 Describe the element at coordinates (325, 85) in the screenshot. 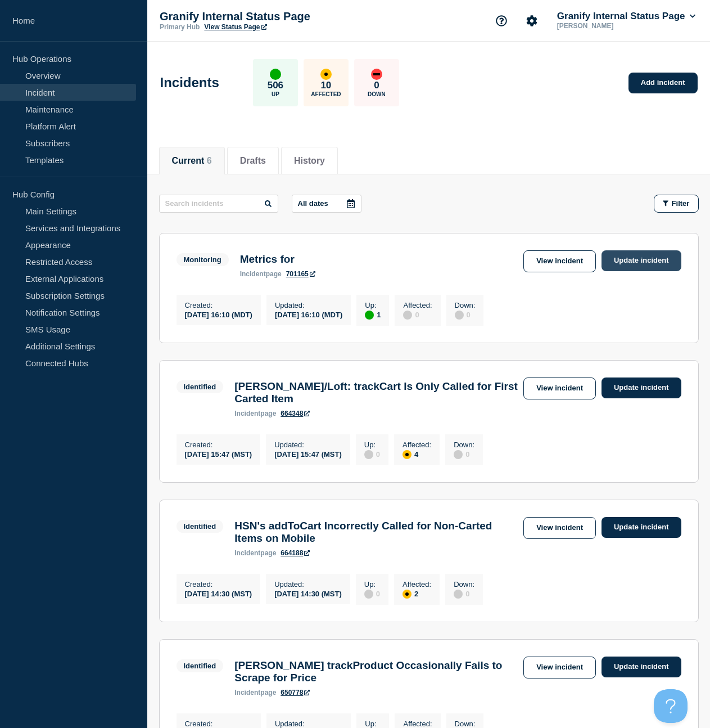

I see `p: 10` at that location.